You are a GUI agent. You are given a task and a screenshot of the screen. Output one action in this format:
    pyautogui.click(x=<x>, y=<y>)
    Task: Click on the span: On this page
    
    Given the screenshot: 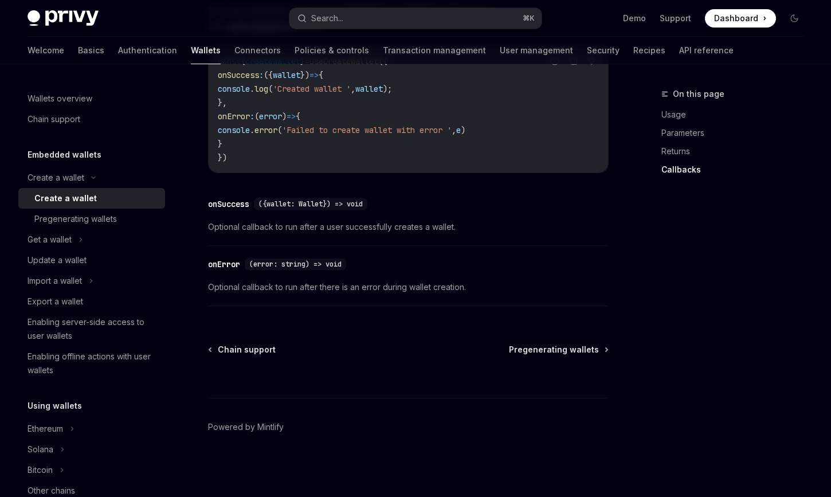 What is the action you would take?
    pyautogui.click(x=699, y=94)
    